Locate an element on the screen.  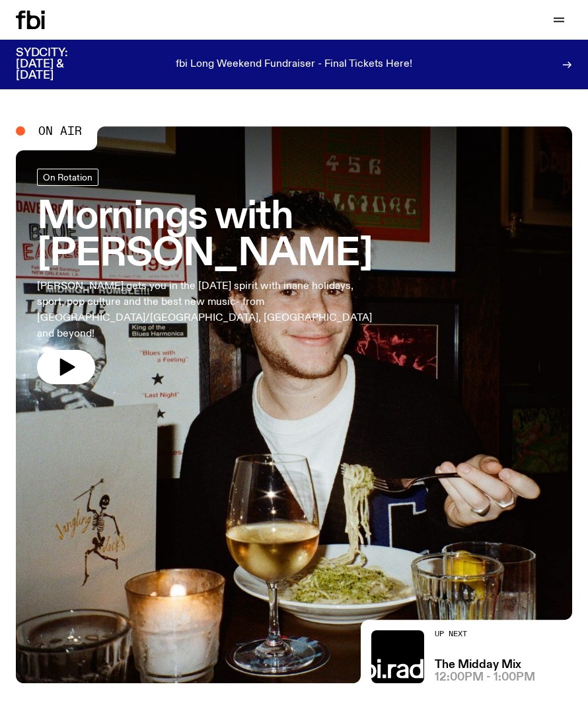
a: The Midday Mix is located at coordinates (478, 665).